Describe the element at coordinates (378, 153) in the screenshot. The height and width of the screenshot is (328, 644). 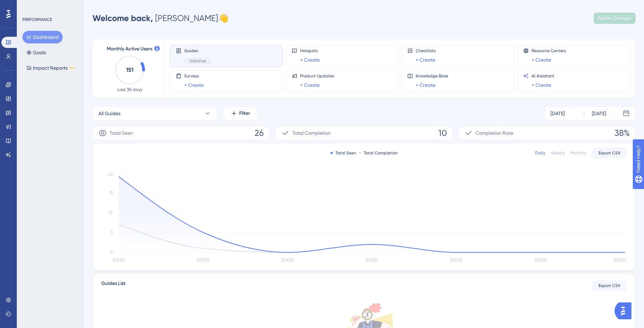
I see `div: Total Completion` at that location.